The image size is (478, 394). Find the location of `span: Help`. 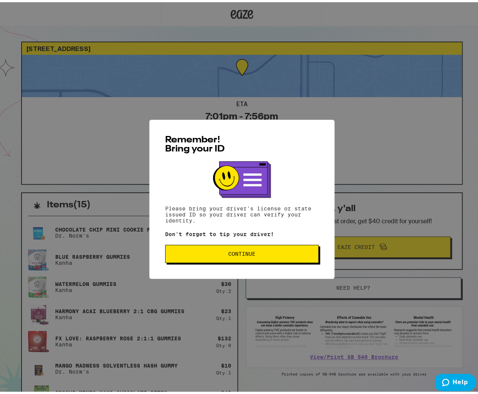

span: Help is located at coordinates (25, 9).